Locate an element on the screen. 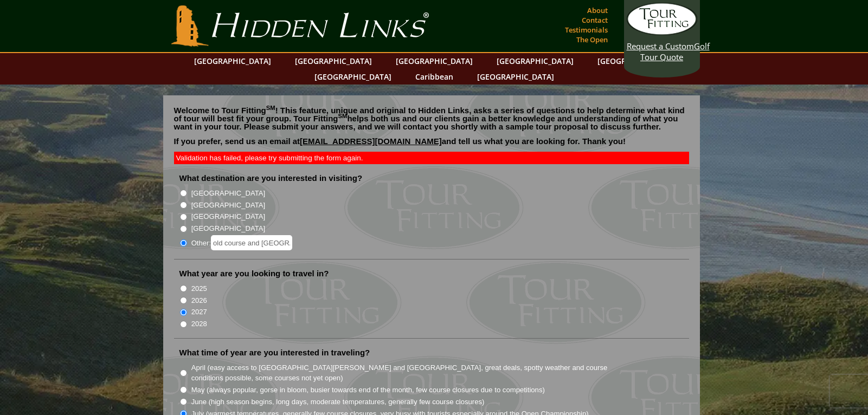  input: Other: is located at coordinates (252, 242).